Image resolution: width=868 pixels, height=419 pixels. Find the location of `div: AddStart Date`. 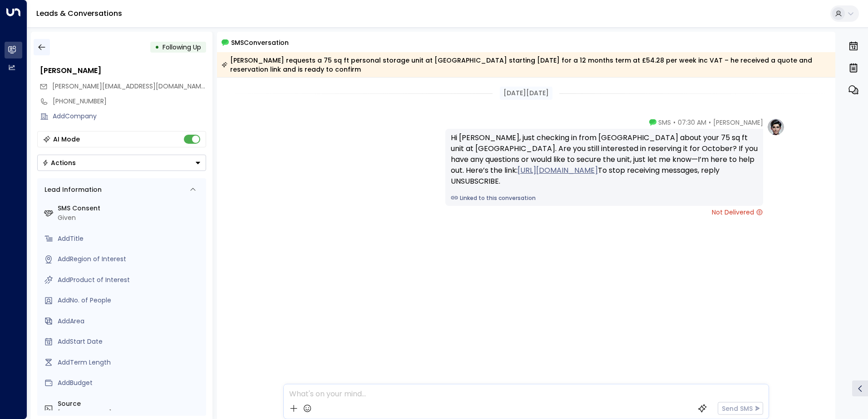

div: AddStart Date is located at coordinates (130, 342).